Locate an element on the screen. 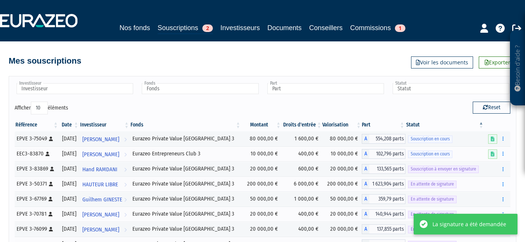 The height and width of the screenshot is (242, 525). div: EEC3-83870 is located at coordinates (37, 154).